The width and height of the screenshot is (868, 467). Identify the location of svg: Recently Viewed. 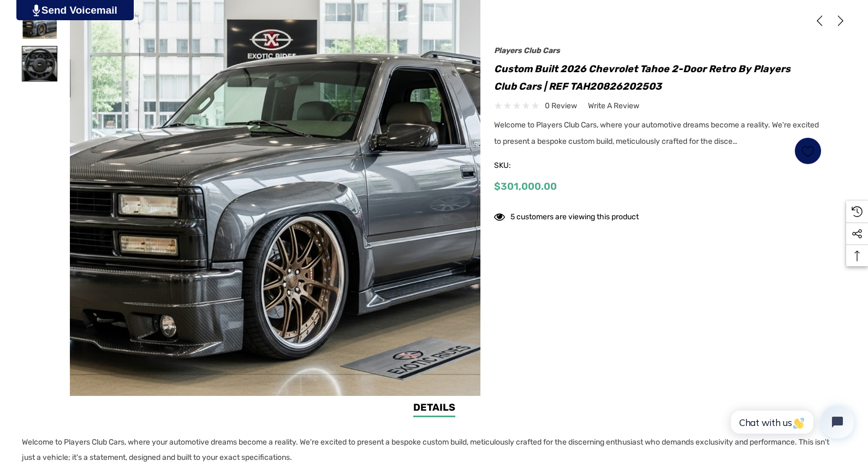
(857, 212).